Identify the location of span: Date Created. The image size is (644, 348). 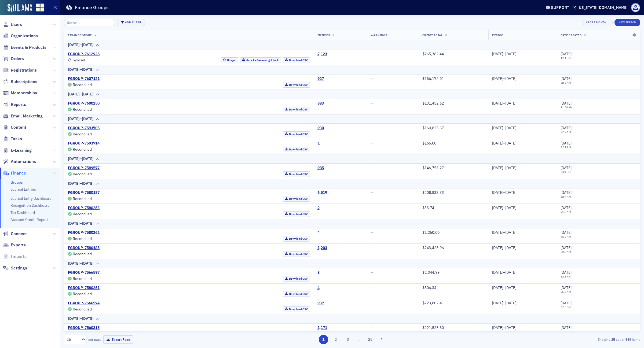
(571, 35).